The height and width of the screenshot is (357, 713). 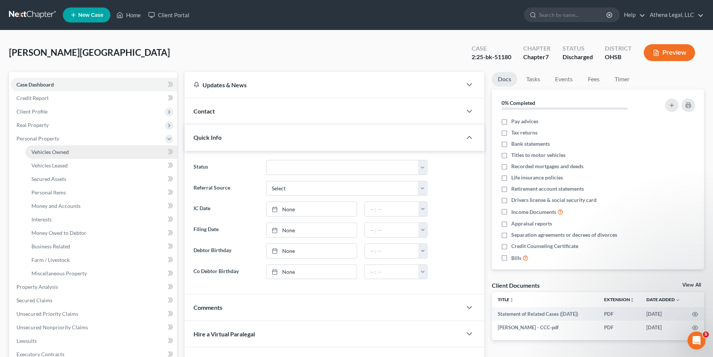 I want to click on a: Money and Accounts, so click(x=101, y=206).